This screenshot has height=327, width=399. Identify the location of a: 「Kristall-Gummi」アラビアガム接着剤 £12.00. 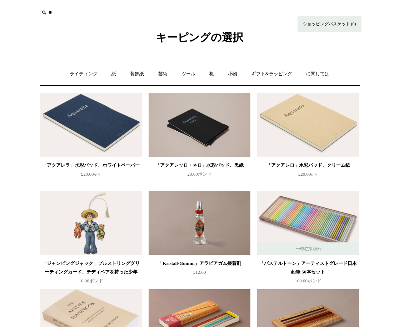
(199, 274).